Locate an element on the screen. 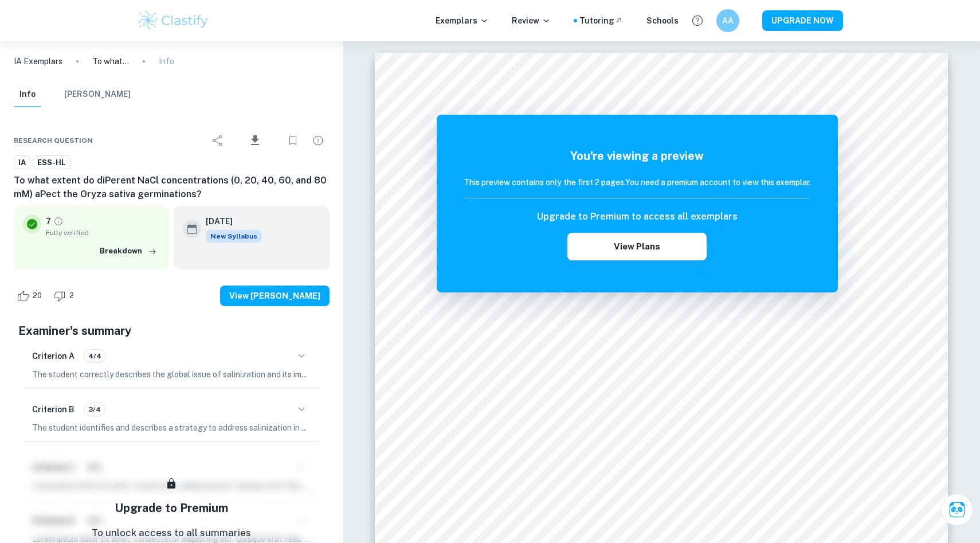 This screenshot has height=543, width=980. span: Fully verified is located at coordinates (102, 233).